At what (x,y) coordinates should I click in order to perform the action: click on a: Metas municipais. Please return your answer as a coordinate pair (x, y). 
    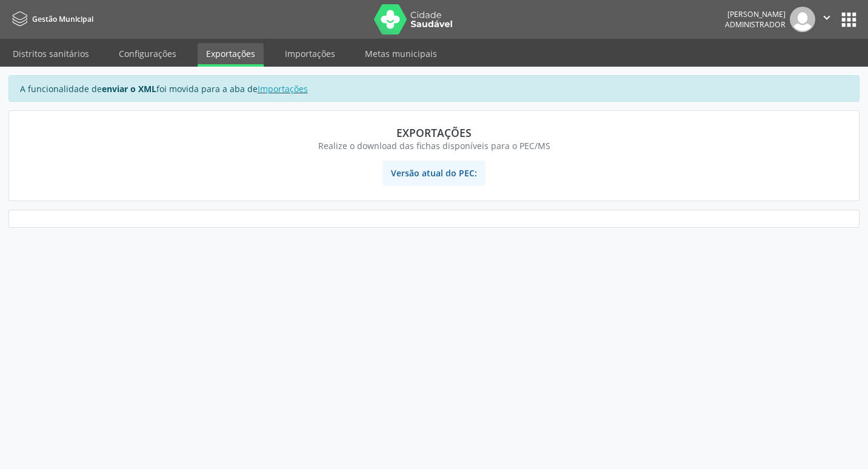
    Looking at the image, I should click on (400, 53).